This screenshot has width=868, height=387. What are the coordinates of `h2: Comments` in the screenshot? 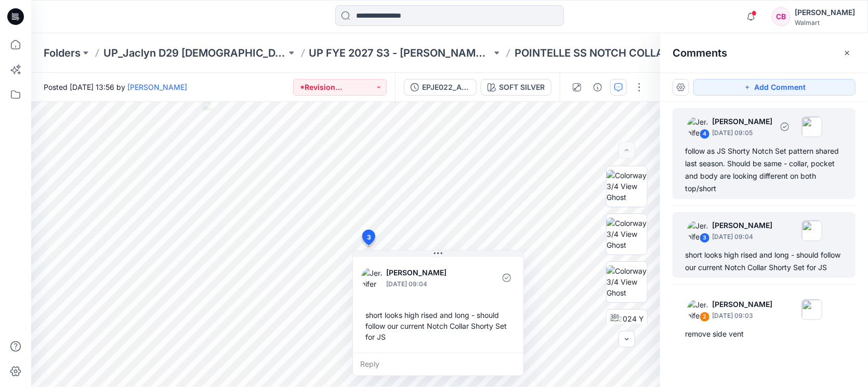 It's located at (700, 53).